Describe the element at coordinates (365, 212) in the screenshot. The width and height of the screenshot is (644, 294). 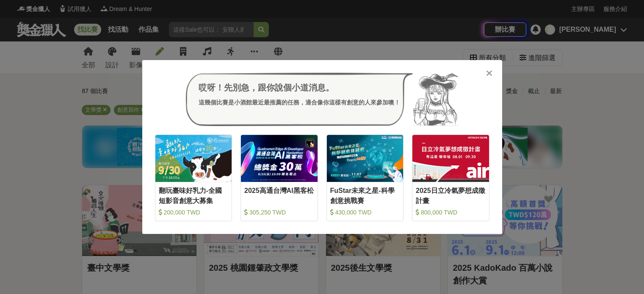
I see `div: 430,000 TWD` at that location.